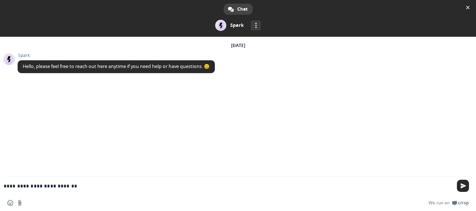 The image size is (476, 211). Describe the element at coordinates (10, 203) in the screenshot. I see `span: Insert an emoji` at that location.